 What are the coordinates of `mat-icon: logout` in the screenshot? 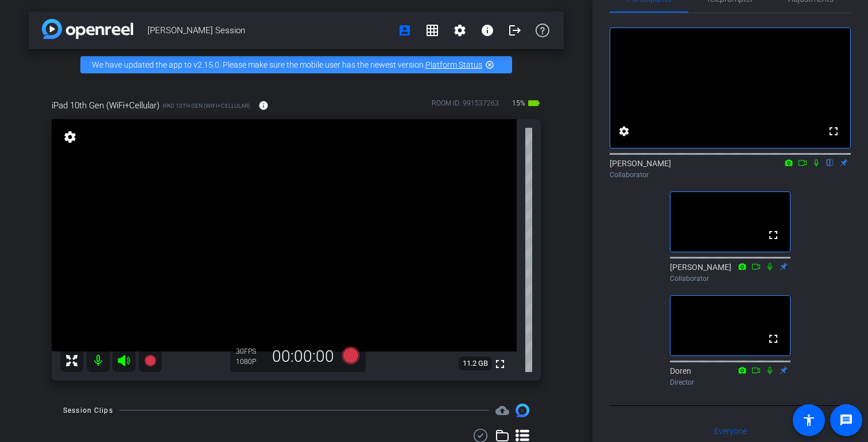 It's located at (515, 31).